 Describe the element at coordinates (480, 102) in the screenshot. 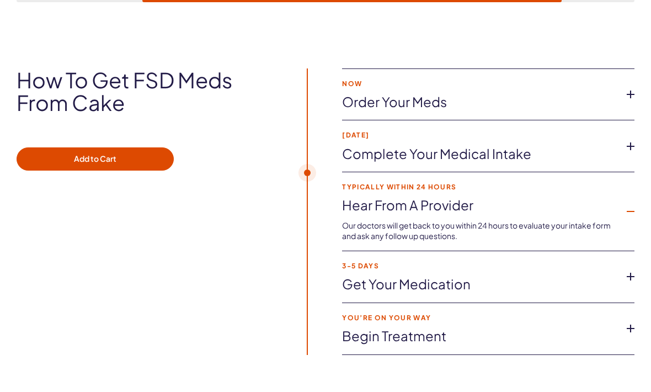

I see `a: Order your meds` at that location.